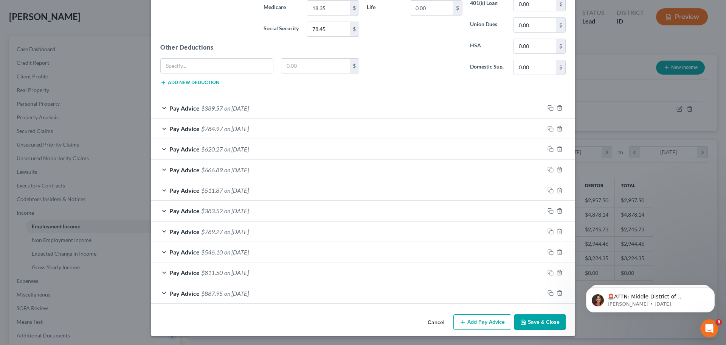 Image resolution: width=726 pixels, height=345 pixels. Describe the element at coordinates (212, 231) in the screenshot. I see `span: $769.27` at that location.